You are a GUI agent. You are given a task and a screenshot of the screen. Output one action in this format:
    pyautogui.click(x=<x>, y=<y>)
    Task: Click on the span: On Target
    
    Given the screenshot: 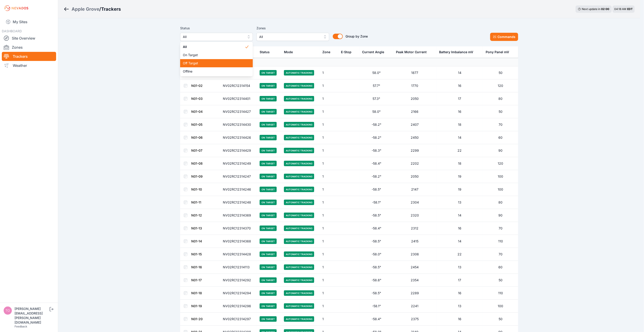 What is the action you would take?
    pyautogui.click(x=213, y=55)
    